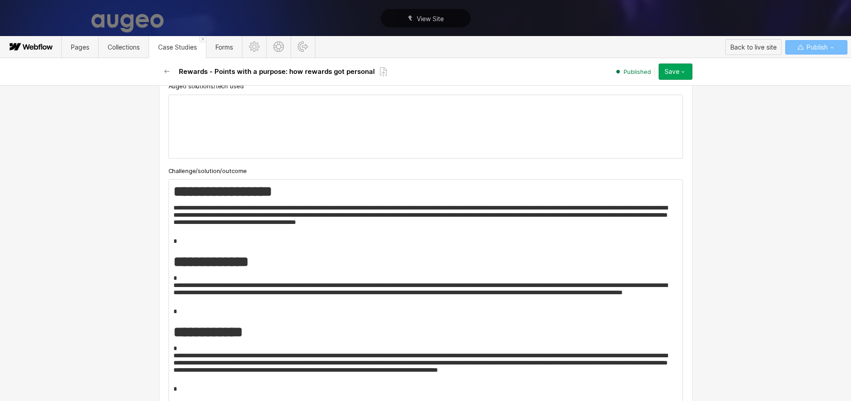  Describe the element at coordinates (676, 72) in the screenshot. I see `button: Save` at that location.